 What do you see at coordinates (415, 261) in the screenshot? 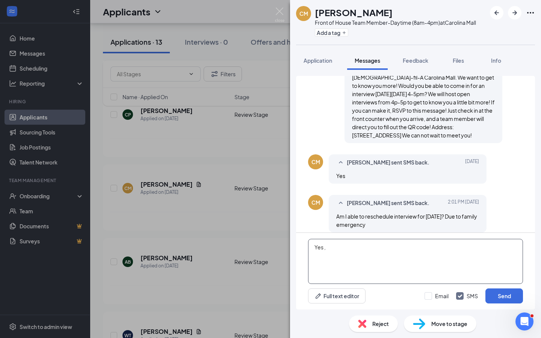
I see `textarea: Yes ,` at bounding box center [415, 261].